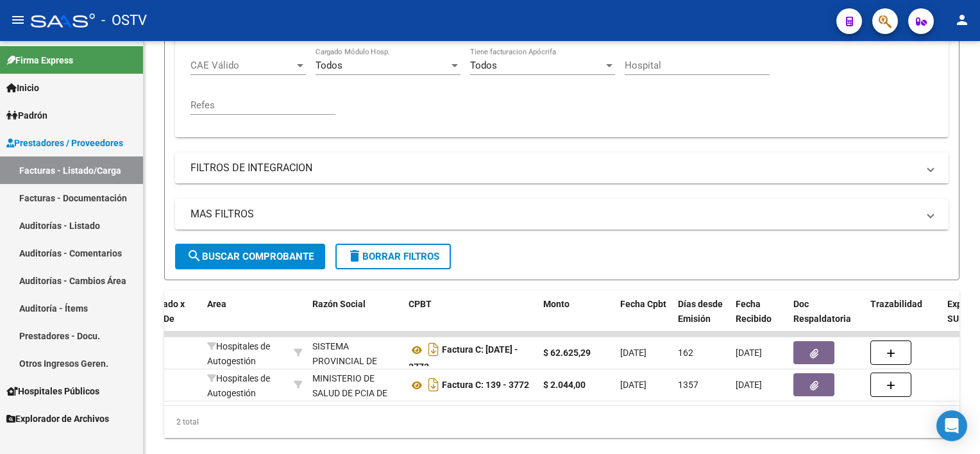 This screenshot has width=980, height=454. What do you see at coordinates (754, 311) in the screenshot?
I see `span: Fecha Recibido` at bounding box center [754, 311].